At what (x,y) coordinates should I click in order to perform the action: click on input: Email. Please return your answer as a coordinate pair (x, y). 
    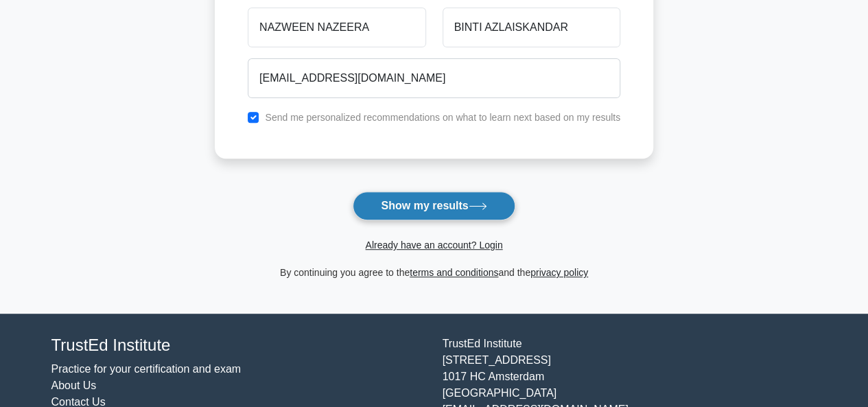
    Looking at the image, I should click on (434, 79).